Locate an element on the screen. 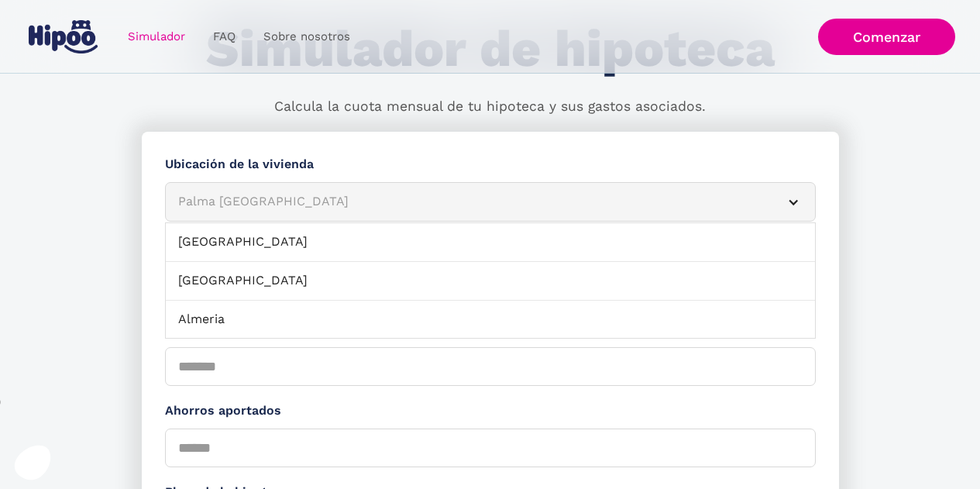 The image size is (980, 489). p: Calcula la cuota mensual de tu hipoteca y sus gastos asociados. is located at coordinates (490, 107).